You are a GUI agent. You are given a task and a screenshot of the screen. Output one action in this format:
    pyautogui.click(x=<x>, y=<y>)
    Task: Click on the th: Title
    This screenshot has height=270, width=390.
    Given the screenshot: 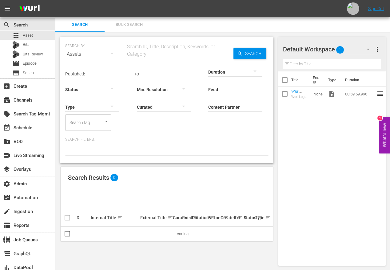 What is the action you would take?
    pyautogui.click(x=300, y=80)
    